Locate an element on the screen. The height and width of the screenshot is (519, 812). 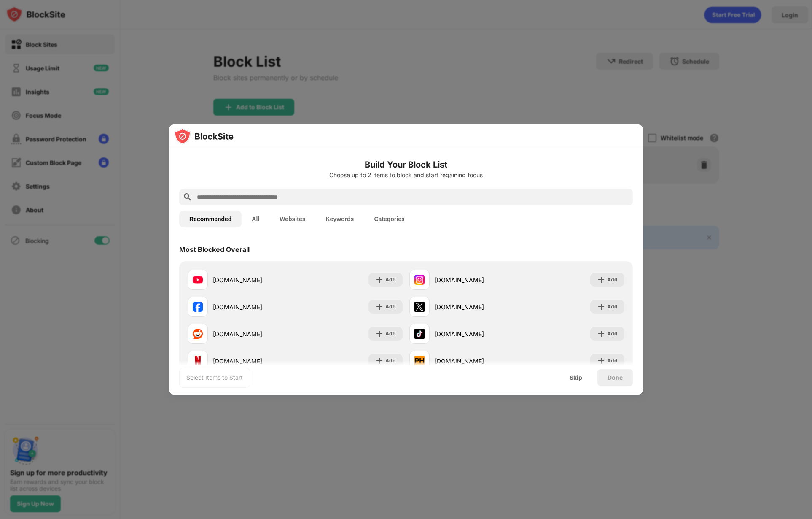
div: Skip is located at coordinates (576, 378).